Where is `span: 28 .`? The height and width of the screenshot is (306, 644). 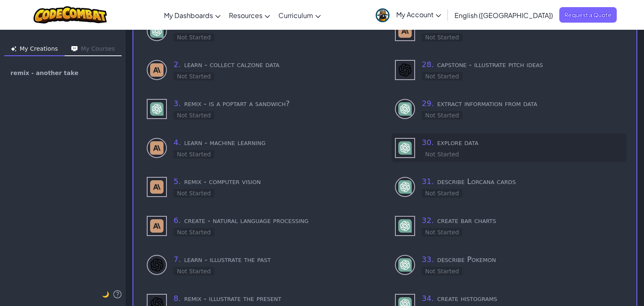
span: 28 . is located at coordinates (428, 64).